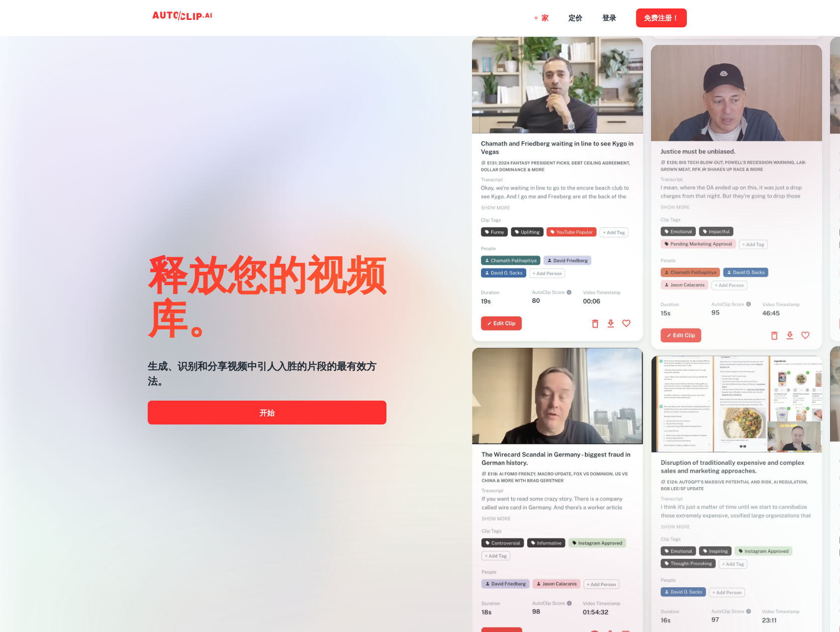  What do you see at coordinates (545, 19) in the screenshot?
I see `font: 家` at bounding box center [545, 19].